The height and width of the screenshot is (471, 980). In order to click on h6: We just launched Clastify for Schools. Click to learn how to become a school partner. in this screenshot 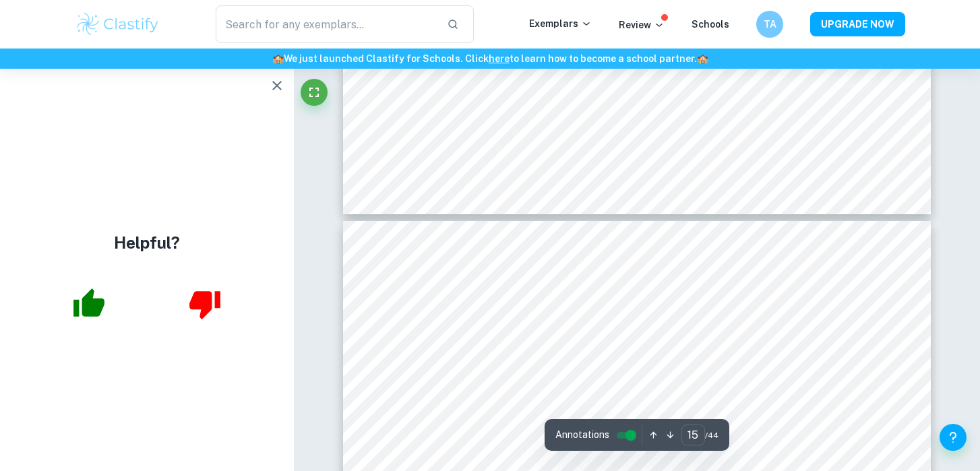, I will do `click(490, 59)`.